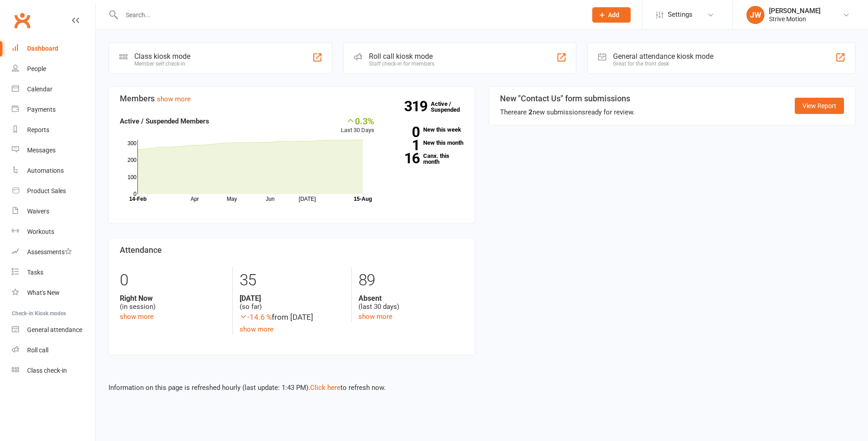  I want to click on a: General attendance kiosk mode, so click(53, 330).